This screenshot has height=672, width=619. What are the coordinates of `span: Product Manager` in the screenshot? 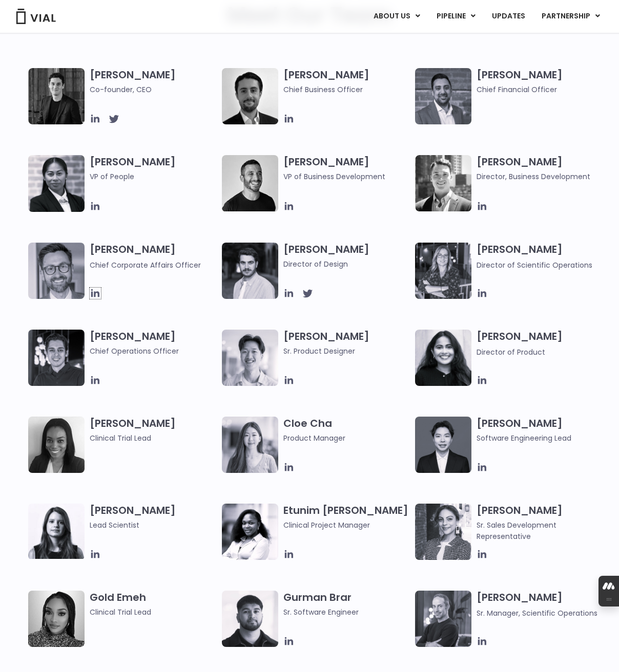 It's located at (347, 438).